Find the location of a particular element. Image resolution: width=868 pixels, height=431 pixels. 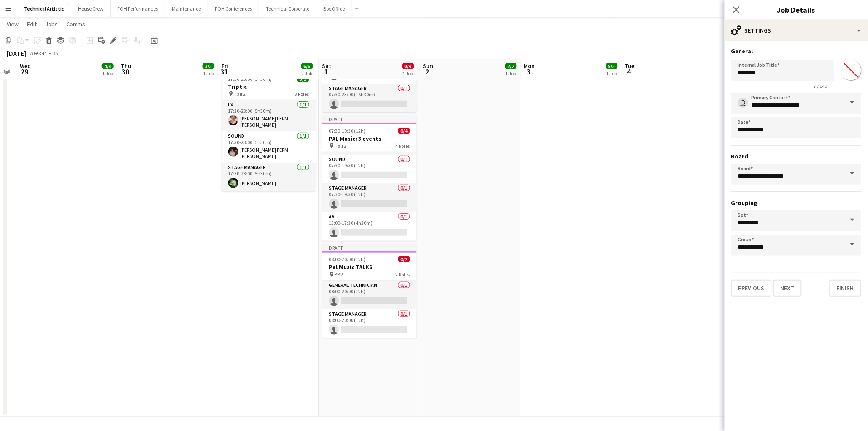

button: Technical Corporate is located at coordinates (288, 8).